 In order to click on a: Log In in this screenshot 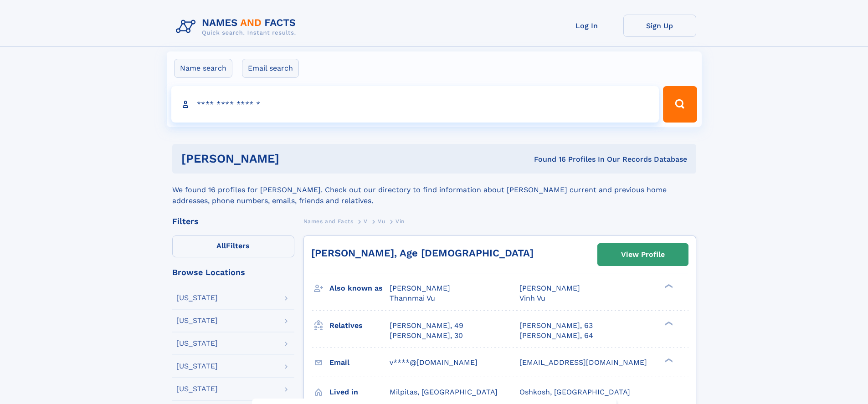, I will do `click(587, 26)`.